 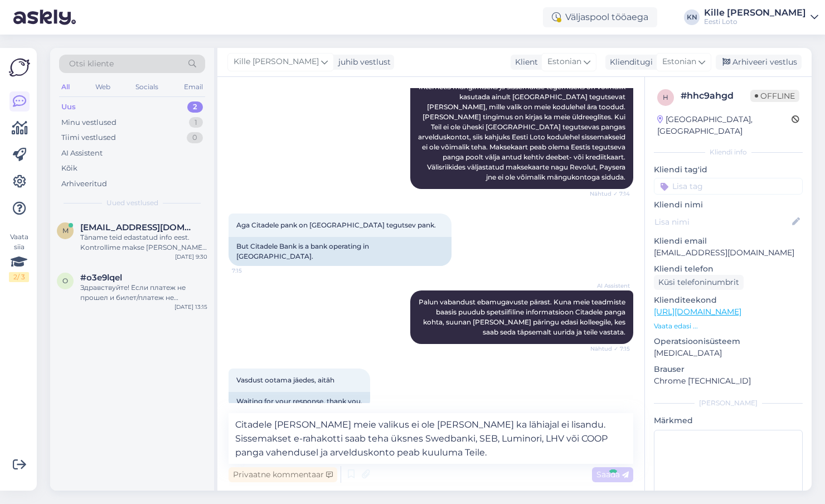 I want to click on p: Märkmed, so click(x=728, y=420).